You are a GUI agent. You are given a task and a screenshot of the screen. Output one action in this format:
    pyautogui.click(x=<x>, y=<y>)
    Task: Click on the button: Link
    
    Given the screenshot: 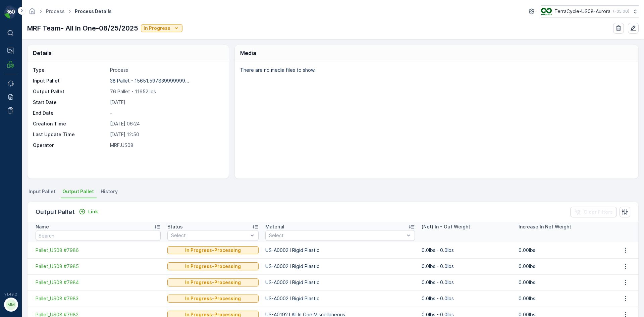 What is the action you would take?
    pyautogui.click(x=88, y=212)
    